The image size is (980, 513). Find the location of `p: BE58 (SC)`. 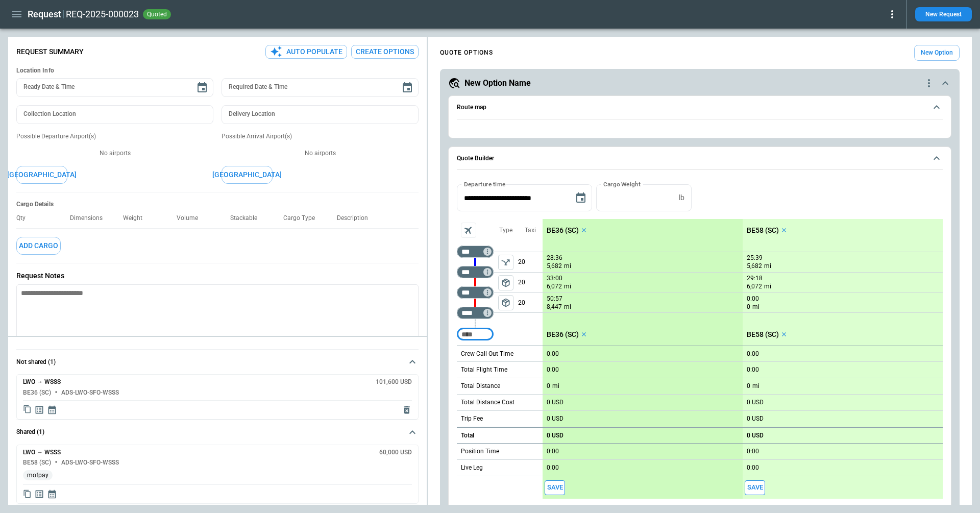

p: BE58 (SC) is located at coordinates (763, 230).